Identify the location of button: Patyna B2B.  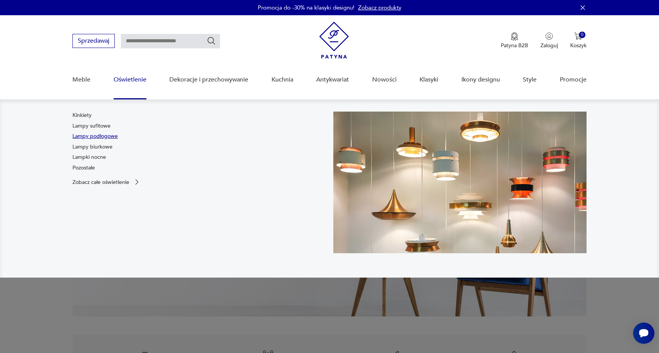
(514, 41).